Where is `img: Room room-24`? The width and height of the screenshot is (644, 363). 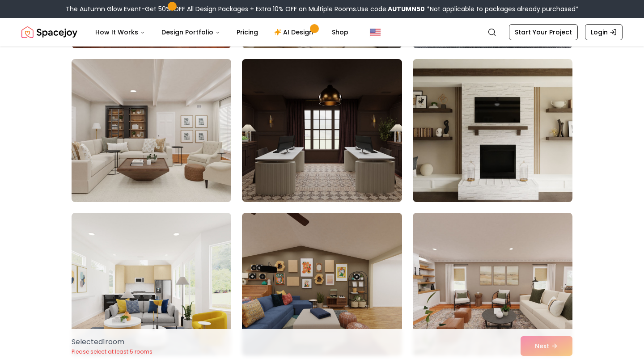 img: Room room-24 is located at coordinates (493, 131).